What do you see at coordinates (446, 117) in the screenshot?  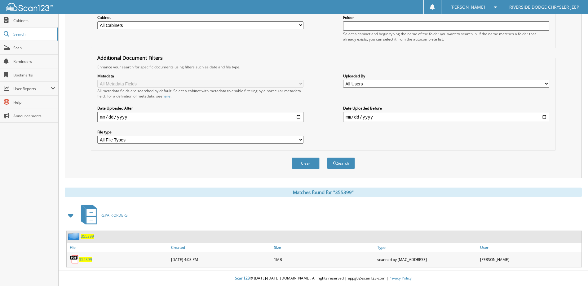 I see `input: end` at bounding box center [446, 117].